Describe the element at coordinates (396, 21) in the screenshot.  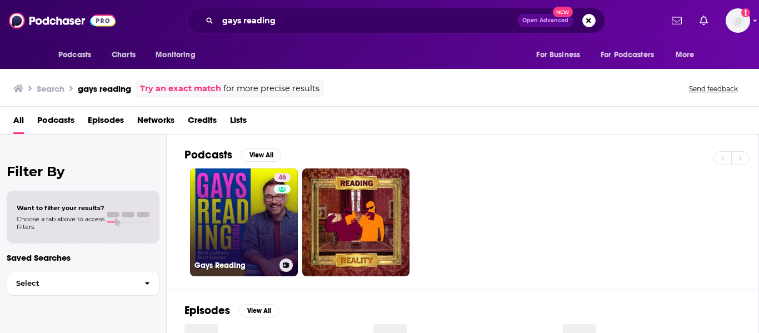
I see `div: Search podcasts, credits, & more...` at that location.